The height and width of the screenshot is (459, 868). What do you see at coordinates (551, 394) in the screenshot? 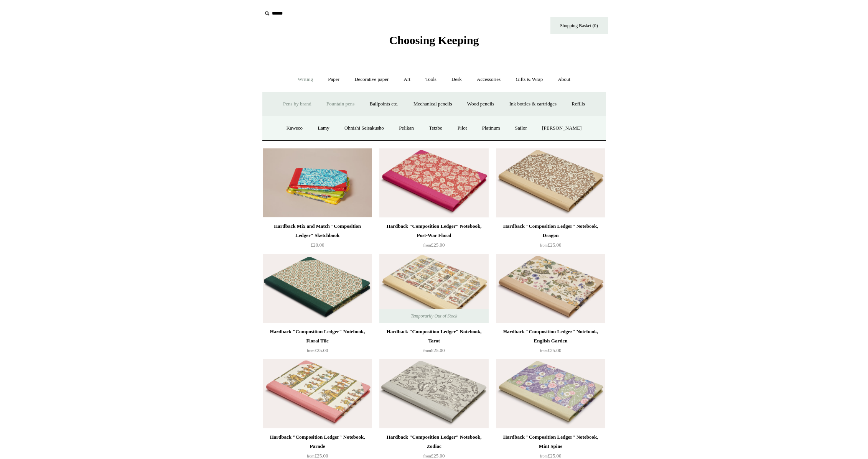
I see `img: Hardback "Composition Ledger" Notebook, Mint Spine` at bounding box center [551, 394].